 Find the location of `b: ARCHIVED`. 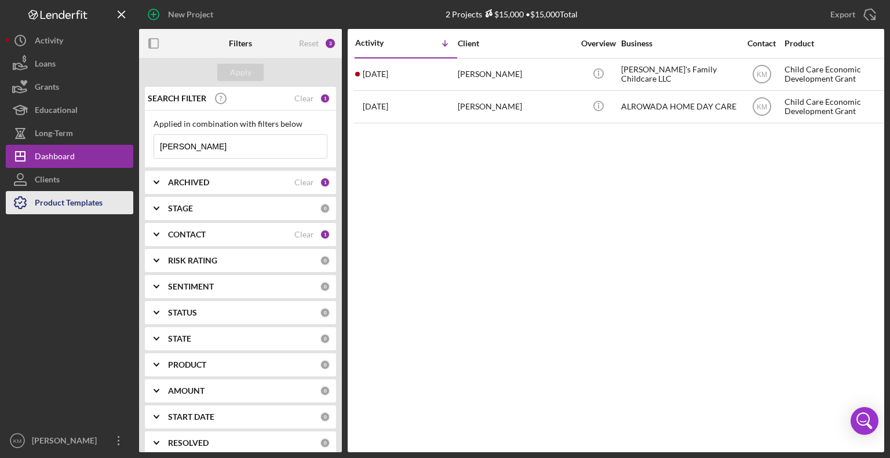

b: ARCHIVED is located at coordinates (188, 183).